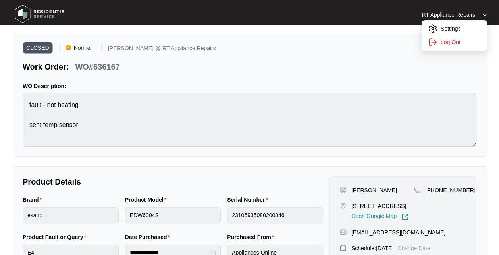 The height and width of the screenshot is (255, 499). Describe the element at coordinates (173, 215) in the screenshot. I see `input: Product Model` at that location.